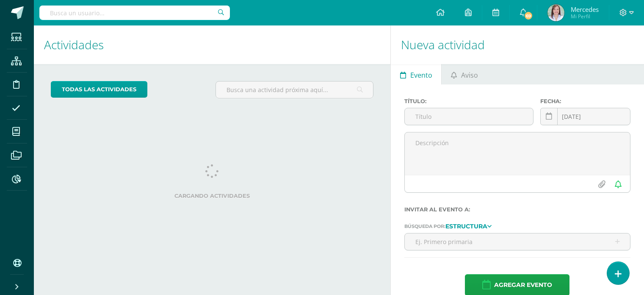  Describe the element at coordinates (416, 74) in the screenshot. I see `a: Evento` at that location.